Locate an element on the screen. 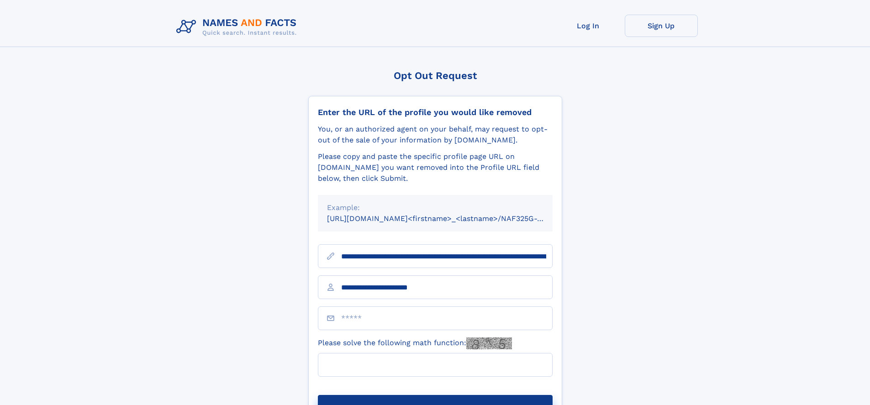 The height and width of the screenshot is (405, 870). label: Please solve the following math function: is located at coordinates (414, 343).